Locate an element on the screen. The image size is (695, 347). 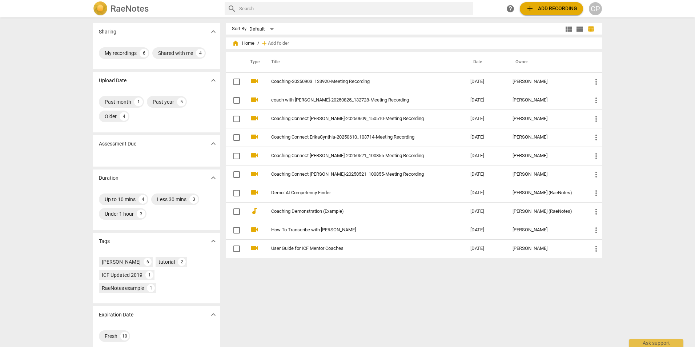
span: Add folder is located at coordinates (278, 43).